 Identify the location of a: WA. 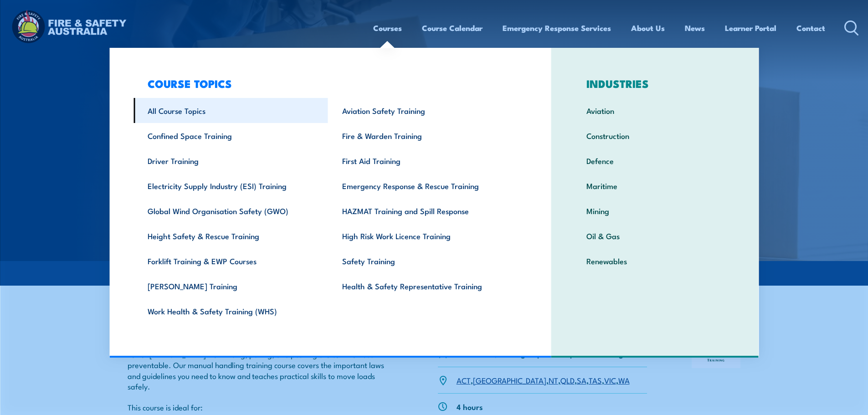
(624, 379).